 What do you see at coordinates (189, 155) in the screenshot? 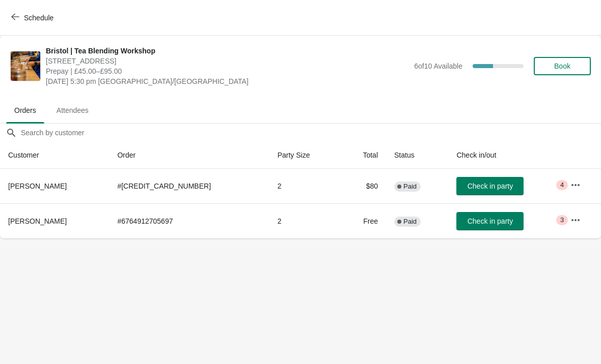
I see `th: Order` at bounding box center [189, 155].